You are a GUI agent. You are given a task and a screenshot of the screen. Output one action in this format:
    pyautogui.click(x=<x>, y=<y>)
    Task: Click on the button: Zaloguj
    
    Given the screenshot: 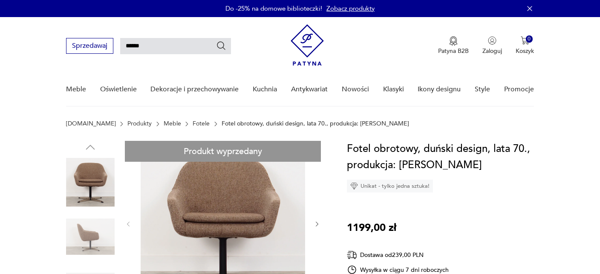 What is the action you would take?
    pyautogui.click(x=493, y=46)
    